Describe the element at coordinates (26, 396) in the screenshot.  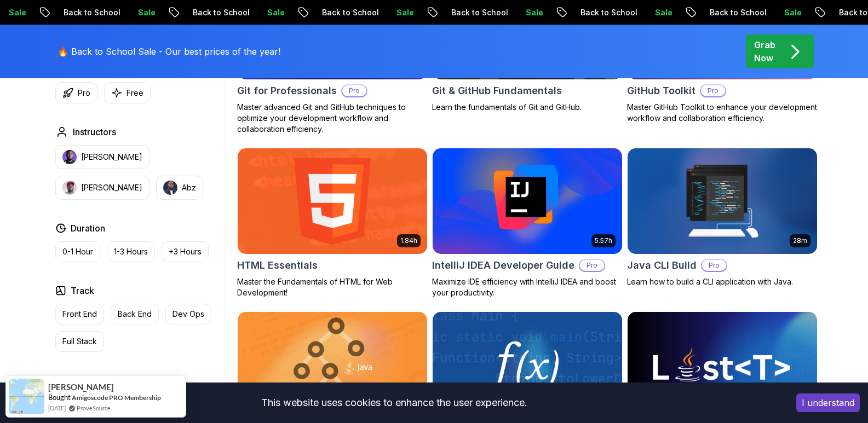
I see `img: provesource social proof notification image` at that location.